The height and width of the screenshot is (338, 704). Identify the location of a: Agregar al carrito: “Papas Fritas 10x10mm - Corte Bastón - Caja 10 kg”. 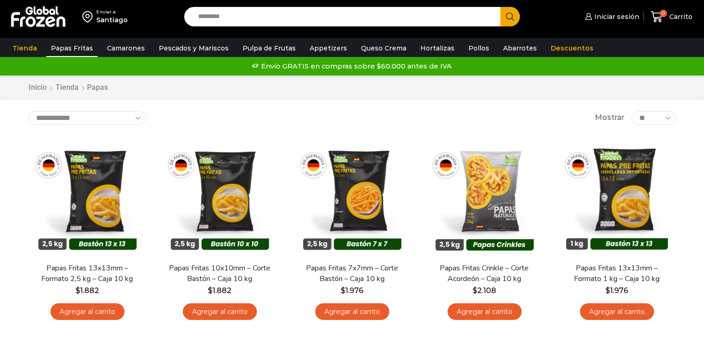
(220, 312).